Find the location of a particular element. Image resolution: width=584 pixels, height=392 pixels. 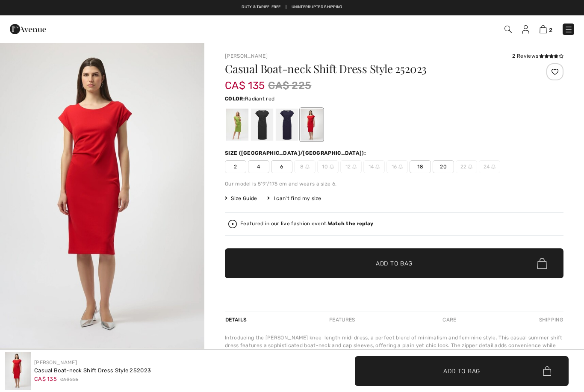

img: Search is located at coordinates (507, 29).